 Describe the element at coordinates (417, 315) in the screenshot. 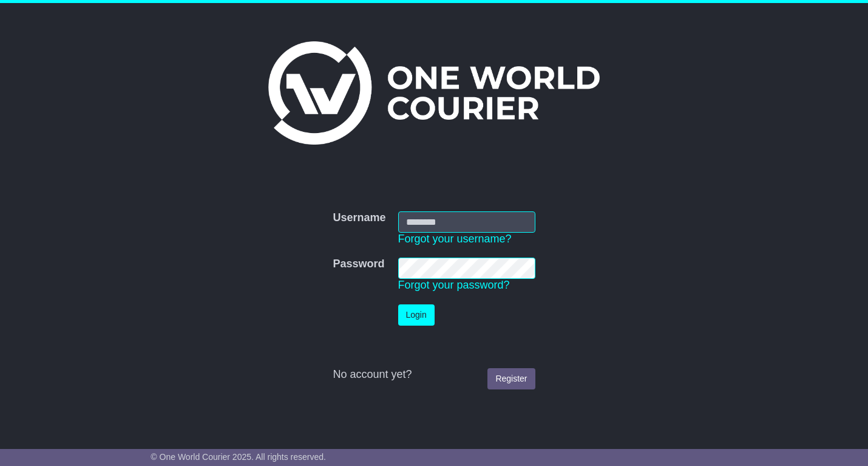

I see `button: Login` at that location.